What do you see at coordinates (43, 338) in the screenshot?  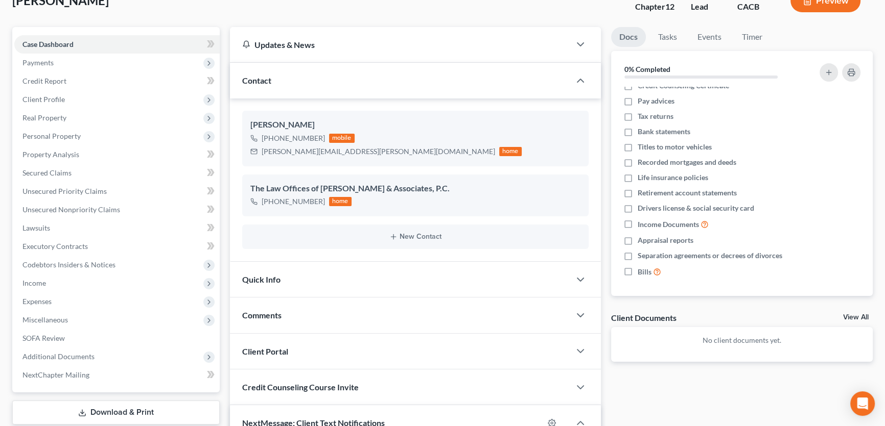 I see `span: SOFA Review` at bounding box center [43, 338].